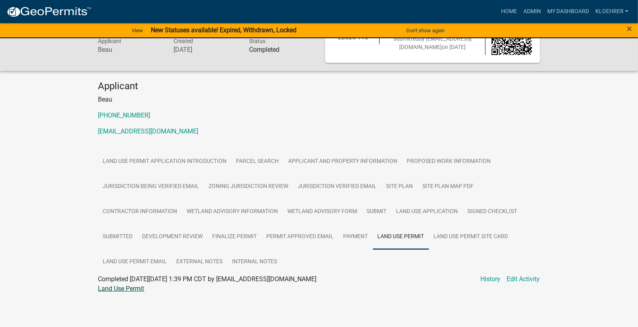  I want to click on button: Close, so click(629, 29).